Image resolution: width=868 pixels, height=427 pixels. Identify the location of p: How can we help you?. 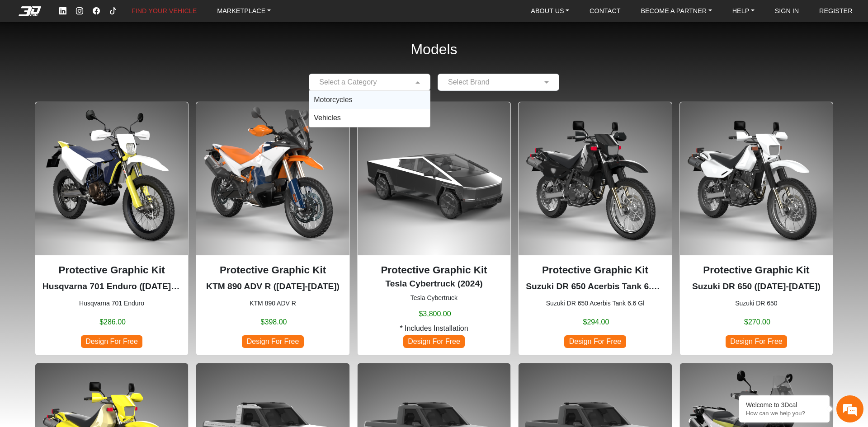
(784, 413).